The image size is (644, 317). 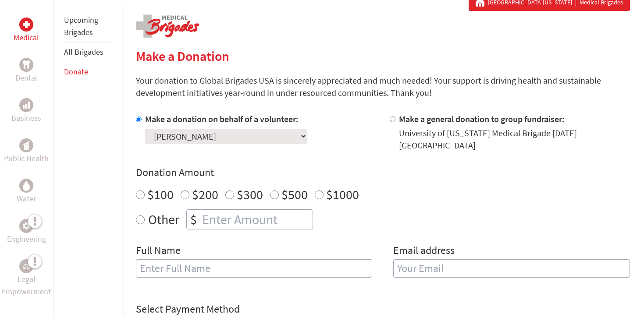 What do you see at coordinates (382, 173) in the screenshot?
I see `h4: Donation Amount` at bounding box center [382, 173].